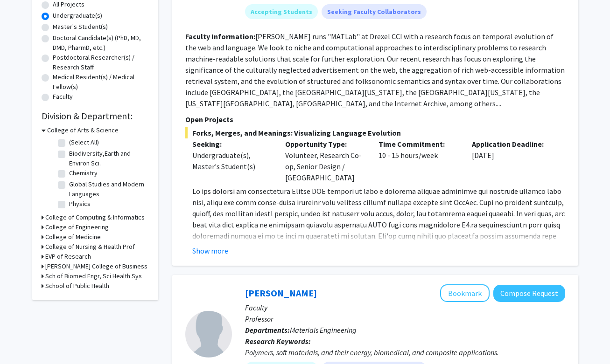 The width and height of the screenshot is (610, 364). Describe the element at coordinates (405, 353) in the screenshot. I see `div: Polymers, soft materials, and their energy, biomedical, and composite applications.` at that location.